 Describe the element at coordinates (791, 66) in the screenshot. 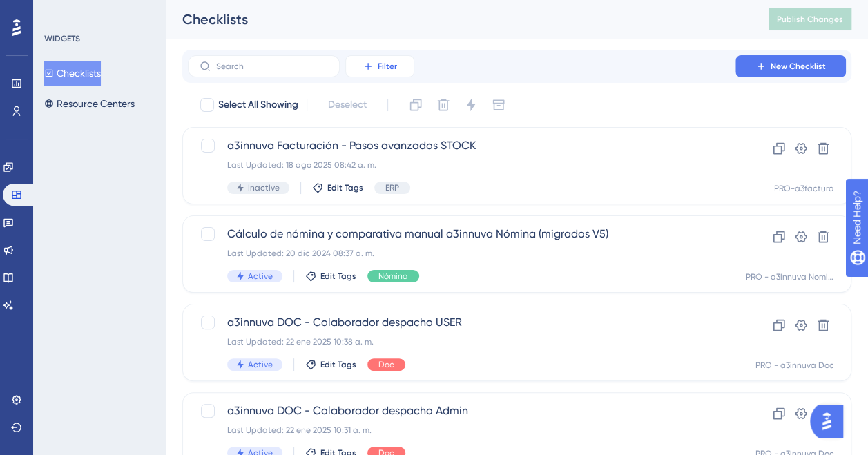

I see `button: New Checklist` at that location.